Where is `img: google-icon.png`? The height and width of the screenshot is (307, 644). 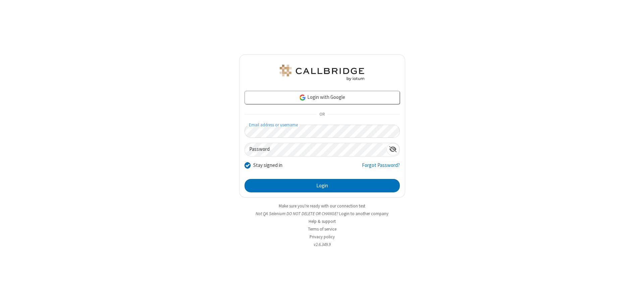
img: google-icon.png is located at coordinates (303, 97).